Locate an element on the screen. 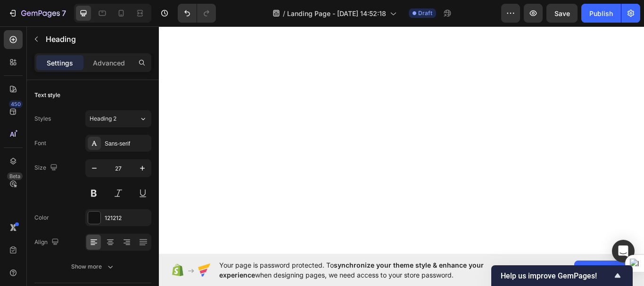  div: Font is located at coordinates (40, 143).